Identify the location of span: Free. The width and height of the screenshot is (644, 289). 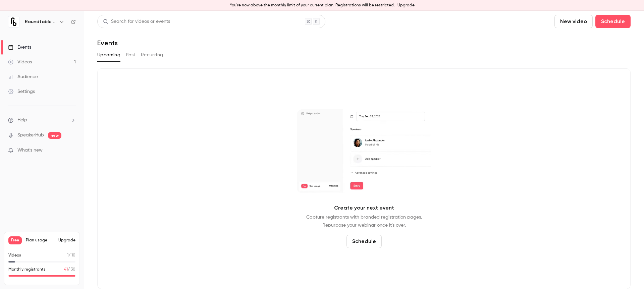
(15, 240).